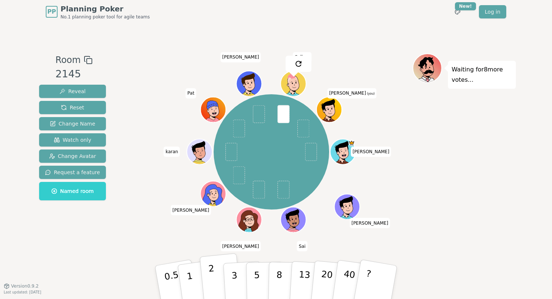 This screenshot has width=552, height=299. What do you see at coordinates (72, 124) in the screenshot?
I see `button: Change Name` at bounding box center [72, 124].